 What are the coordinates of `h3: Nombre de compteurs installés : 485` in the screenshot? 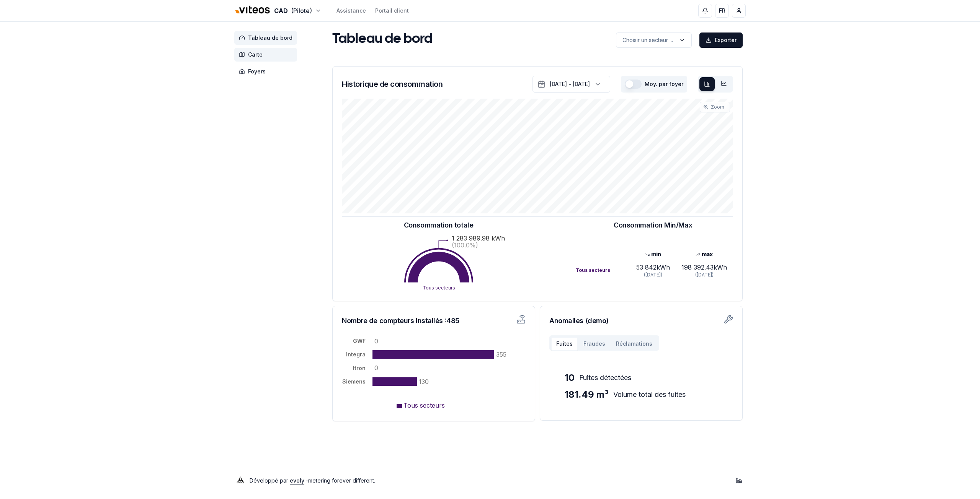 It's located at (408, 321).